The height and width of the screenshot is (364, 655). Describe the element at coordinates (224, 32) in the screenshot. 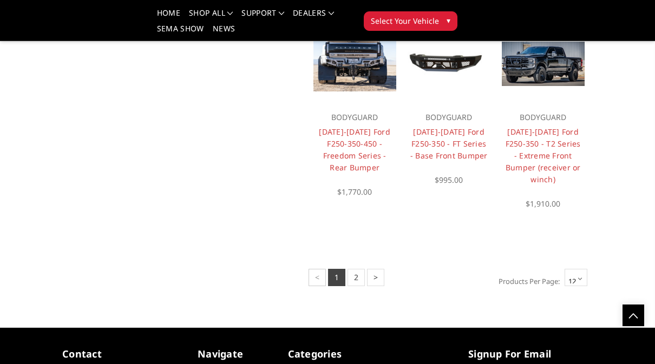

I see `a: News` at that location.